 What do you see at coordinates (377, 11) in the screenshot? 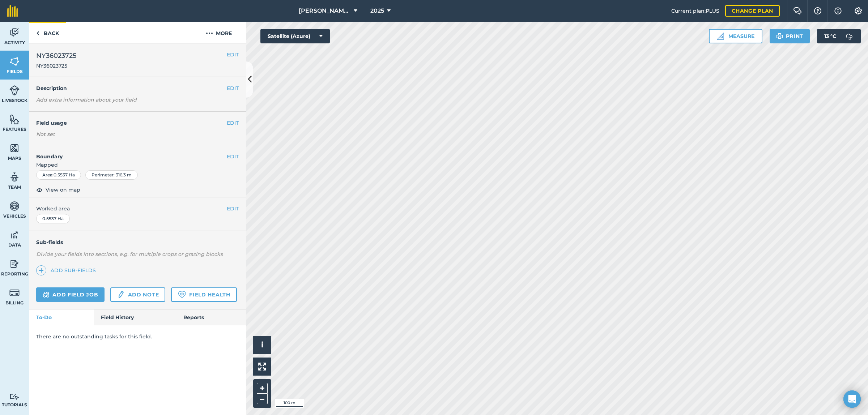
I see `span: 2025` at bounding box center [377, 11].